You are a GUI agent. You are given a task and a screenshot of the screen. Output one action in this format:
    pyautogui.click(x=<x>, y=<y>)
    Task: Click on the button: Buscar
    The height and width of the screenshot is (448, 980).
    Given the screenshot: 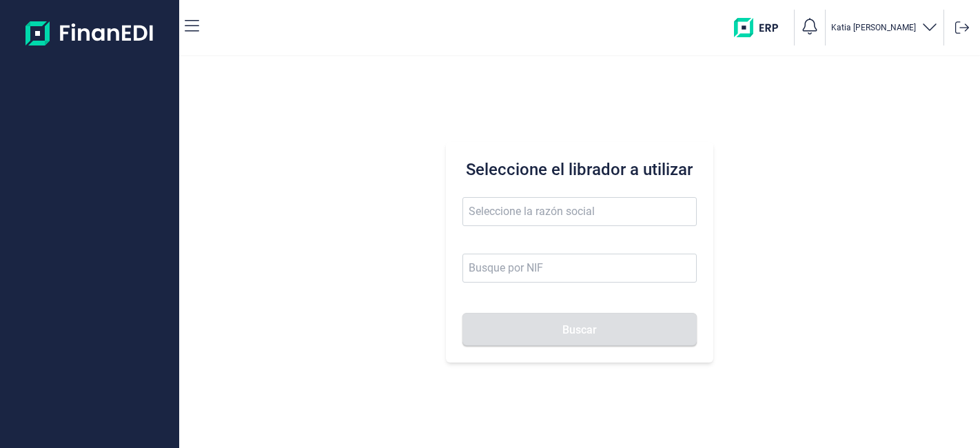 What is the action you would take?
    pyautogui.click(x=579, y=330)
    